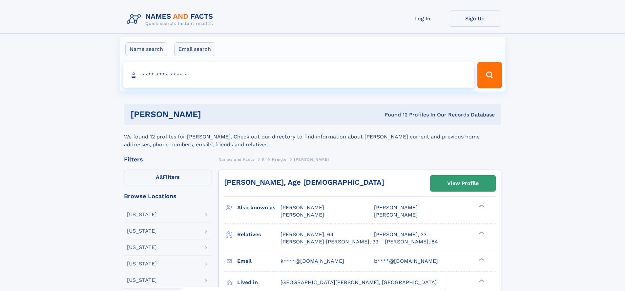 This screenshot has width=625, height=291. Describe the element at coordinates (463, 184) in the screenshot. I see `div: View Profile` at that location.